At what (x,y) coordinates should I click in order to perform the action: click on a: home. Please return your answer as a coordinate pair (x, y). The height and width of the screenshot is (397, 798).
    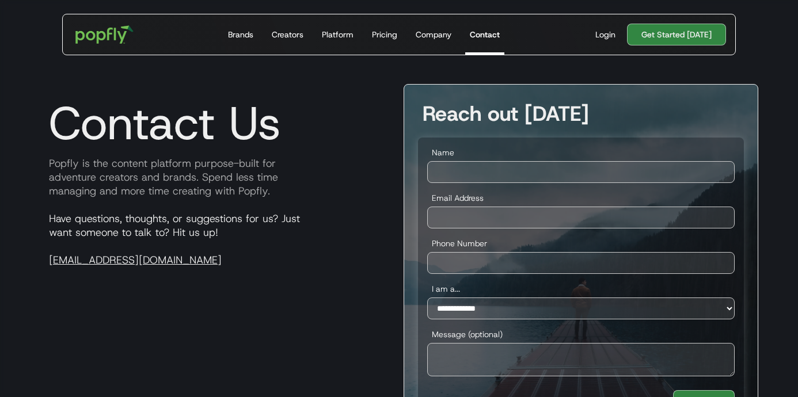
    Looking at the image, I should click on (104, 35).